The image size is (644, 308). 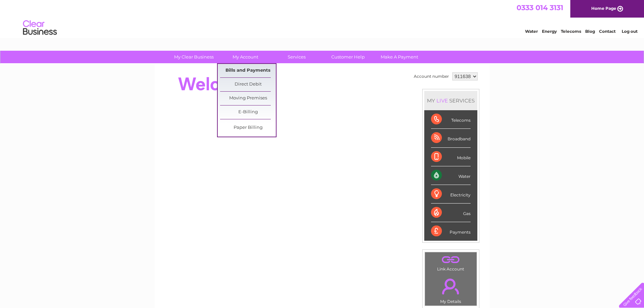 I want to click on td: Account number, so click(x=432, y=77).